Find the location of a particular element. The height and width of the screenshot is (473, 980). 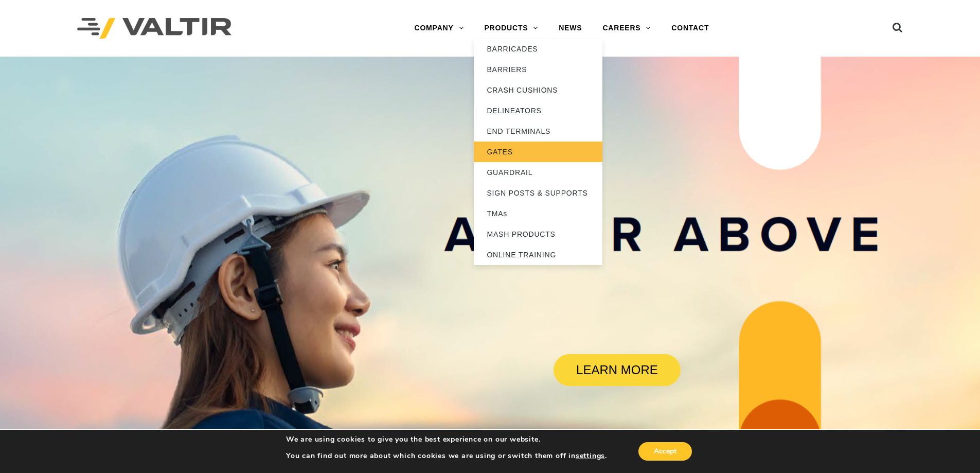

a: BARRICADES is located at coordinates (538, 49).